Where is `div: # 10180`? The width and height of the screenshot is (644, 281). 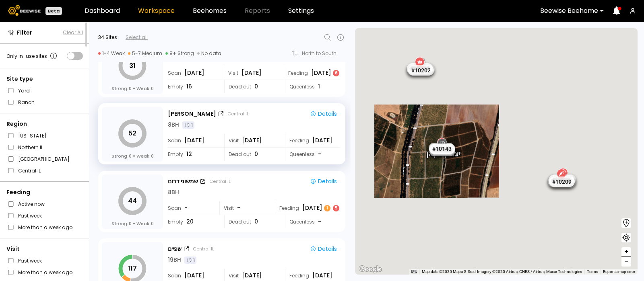 div: # 10180 is located at coordinates (442, 151).